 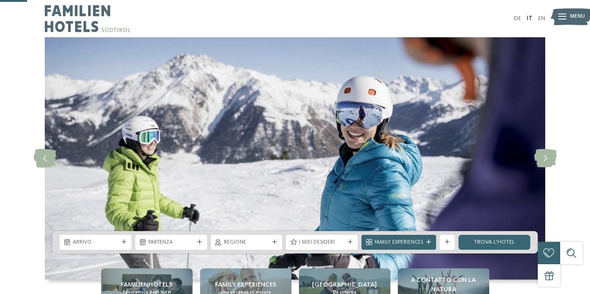 I want to click on span: Partenza, so click(x=171, y=243).